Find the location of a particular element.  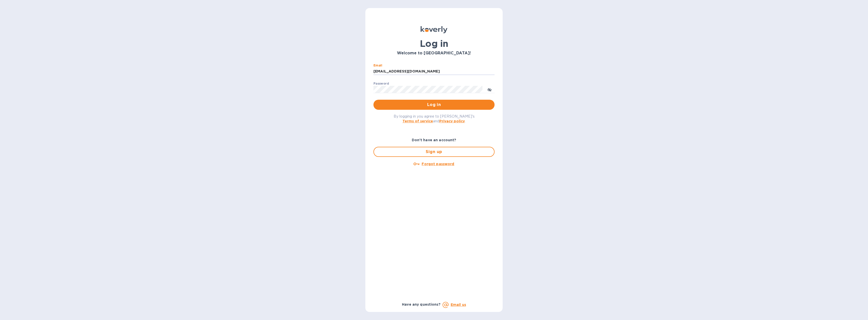

img: Koverly is located at coordinates (434, 30).